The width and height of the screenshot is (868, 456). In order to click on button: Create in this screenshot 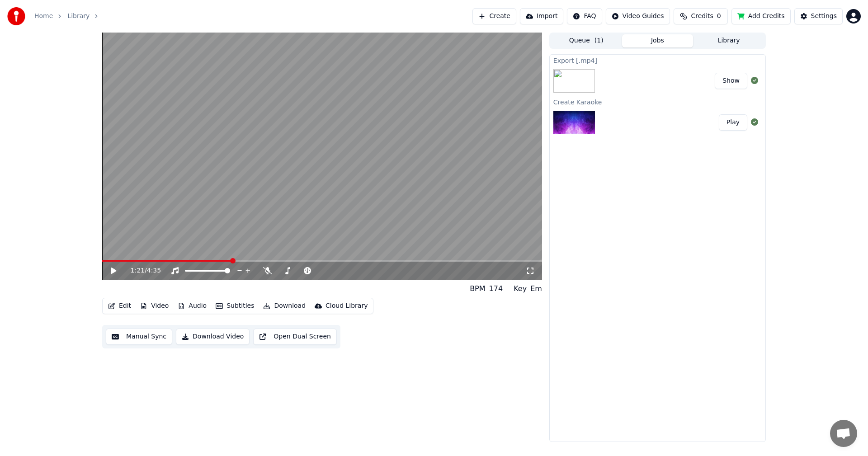, I will do `click(494, 16)`.